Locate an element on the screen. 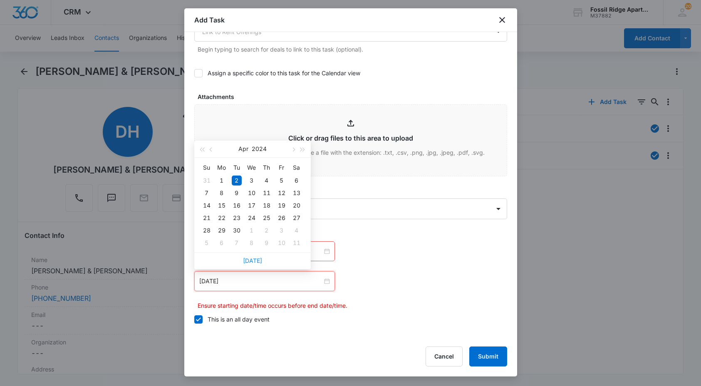  td: 2024-04-07 is located at coordinates (207, 193).